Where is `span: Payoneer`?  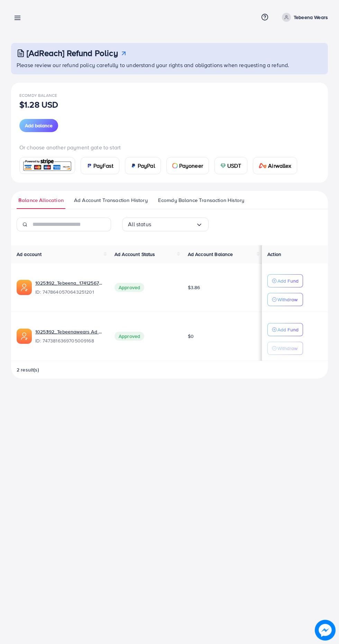 span: Payoneer is located at coordinates (191, 166).